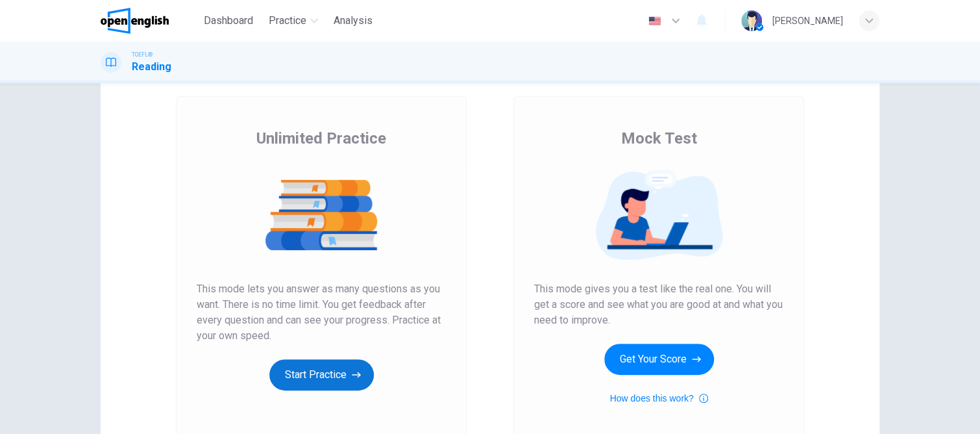  Describe the element at coordinates (658, 359) in the screenshot. I see `button: Get Your Score` at that location.